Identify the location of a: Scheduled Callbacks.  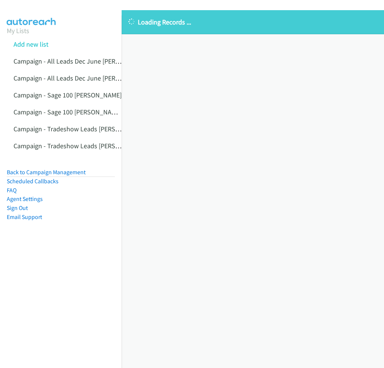
(33, 181).